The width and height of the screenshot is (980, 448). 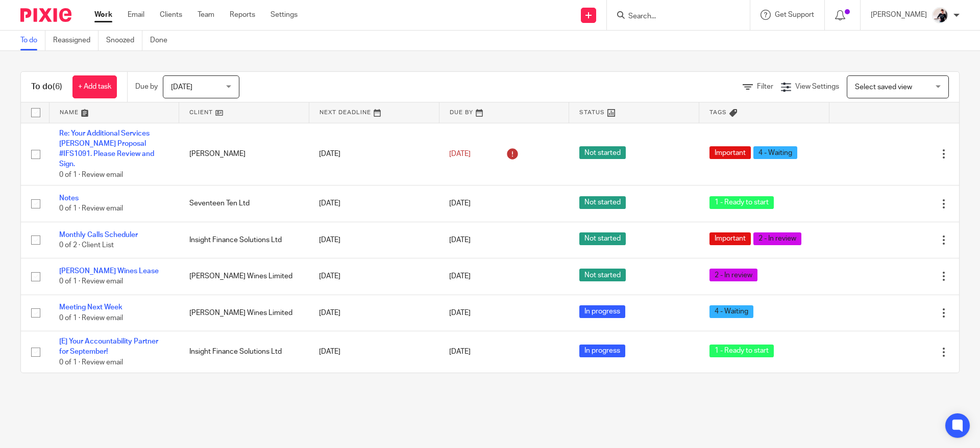 What do you see at coordinates (95, 87) in the screenshot?
I see `a: + Add task` at bounding box center [95, 87].